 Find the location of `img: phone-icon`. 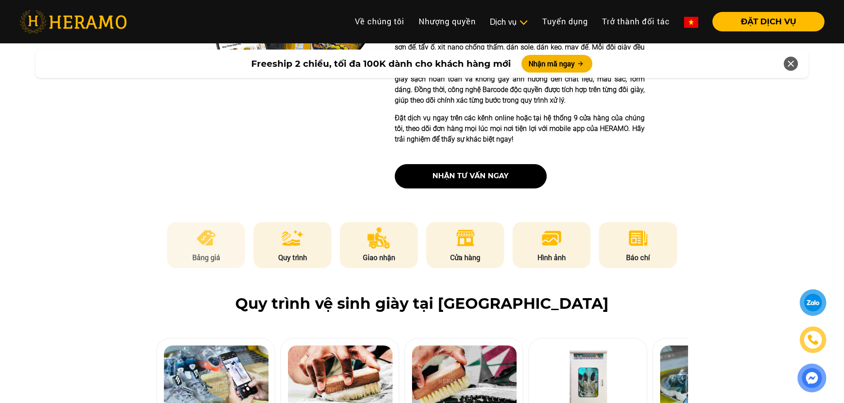

img: phone-icon is located at coordinates (813, 340).